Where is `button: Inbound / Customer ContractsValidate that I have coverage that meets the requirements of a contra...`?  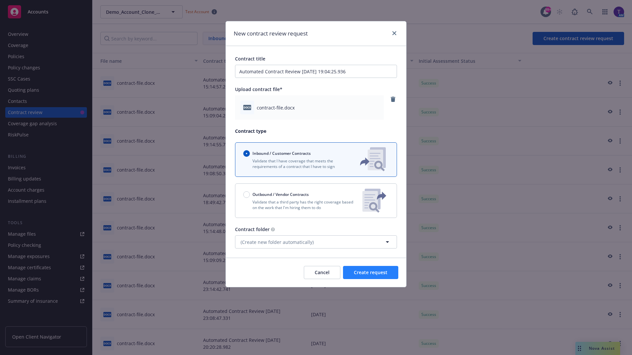
button: Inbound / Customer ContractsValidate that I have coverage that meets the requirements of a contra... is located at coordinates (316, 160).